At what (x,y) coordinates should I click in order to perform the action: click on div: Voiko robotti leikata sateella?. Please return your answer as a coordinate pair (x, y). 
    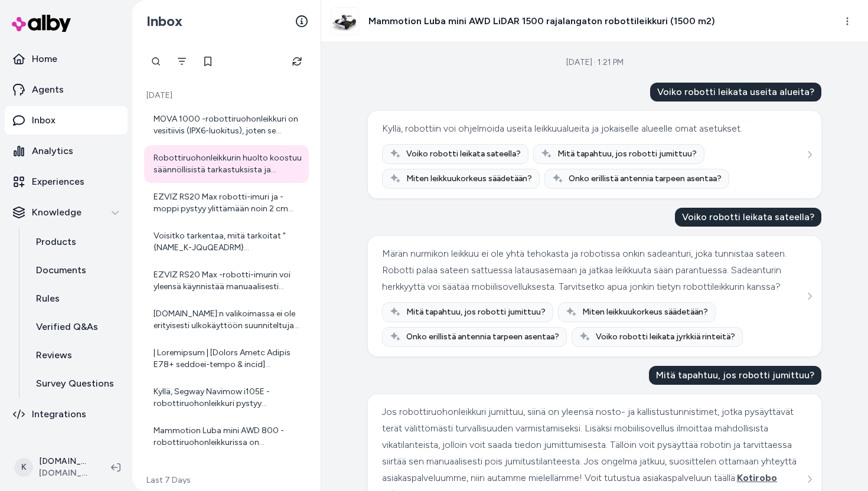
    Looking at the image, I should click on (748, 217).